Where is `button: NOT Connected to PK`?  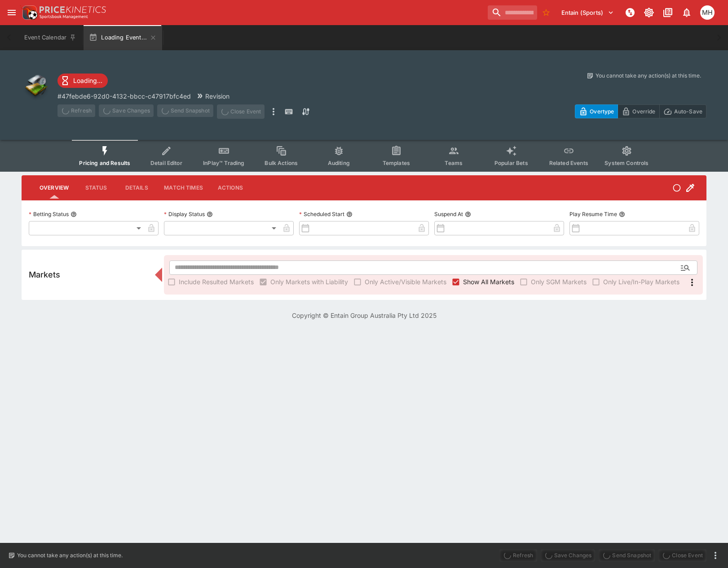
button: NOT Connected to PK is located at coordinates (630, 12).